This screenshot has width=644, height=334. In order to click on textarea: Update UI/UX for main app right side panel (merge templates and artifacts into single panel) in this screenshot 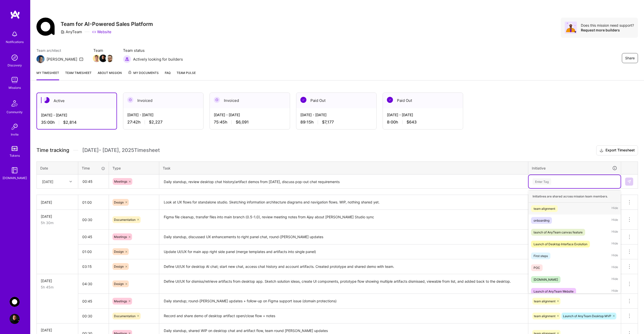, I will do `click(343, 252)`.